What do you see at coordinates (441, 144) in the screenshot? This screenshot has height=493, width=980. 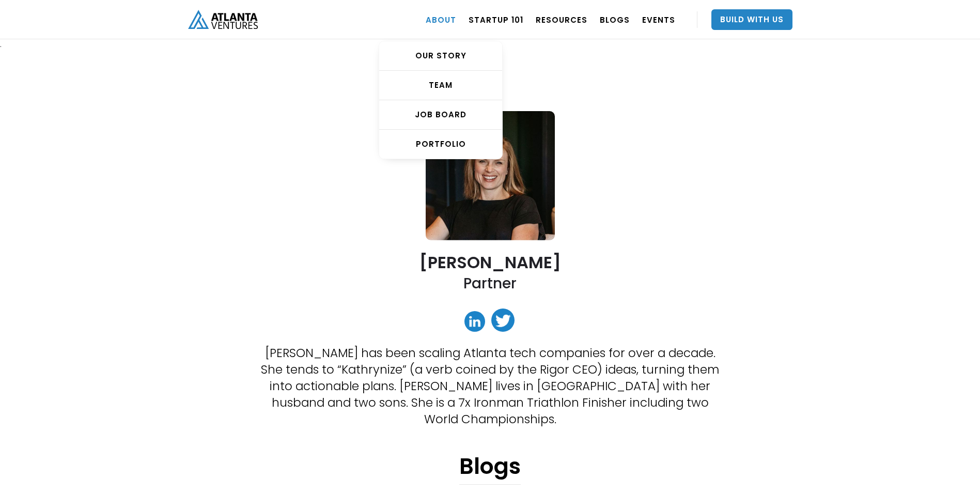 I see `div: PORTFOLIO` at bounding box center [441, 144].